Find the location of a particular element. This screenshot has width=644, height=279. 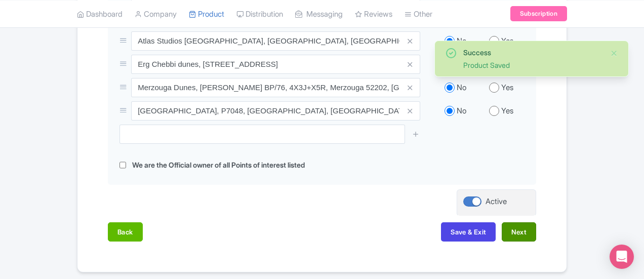

a: Subscription is located at coordinates (539, 13).